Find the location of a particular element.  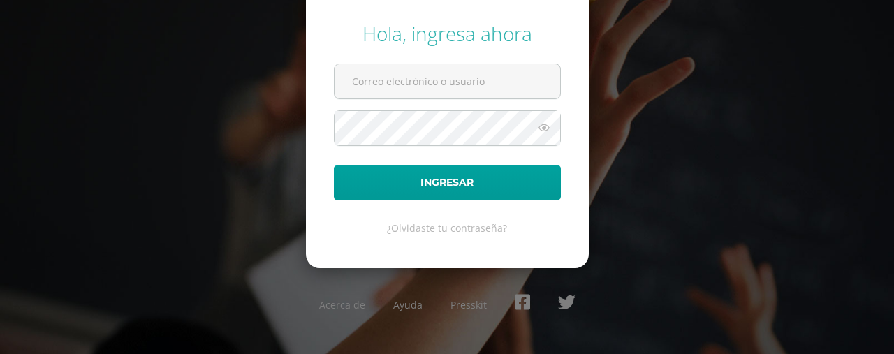

input: Correo electrónico o usuario is located at coordinates (447, 81).